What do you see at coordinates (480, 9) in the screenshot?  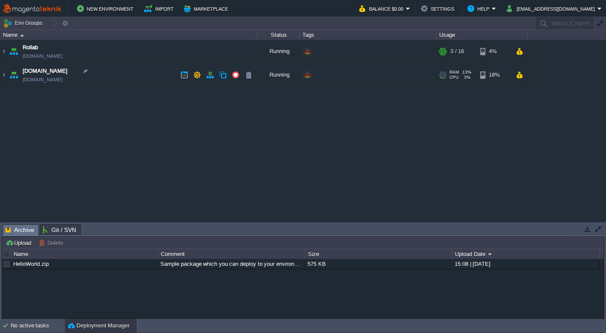 I see `button: Help` at bounding box center [480, 9].